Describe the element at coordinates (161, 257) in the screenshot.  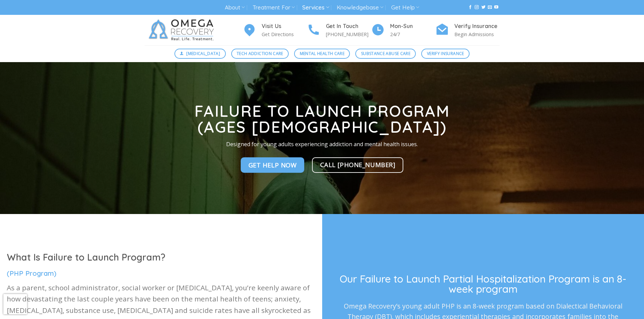
I see `h1: What Is Failure to Launch Program?` at that location.